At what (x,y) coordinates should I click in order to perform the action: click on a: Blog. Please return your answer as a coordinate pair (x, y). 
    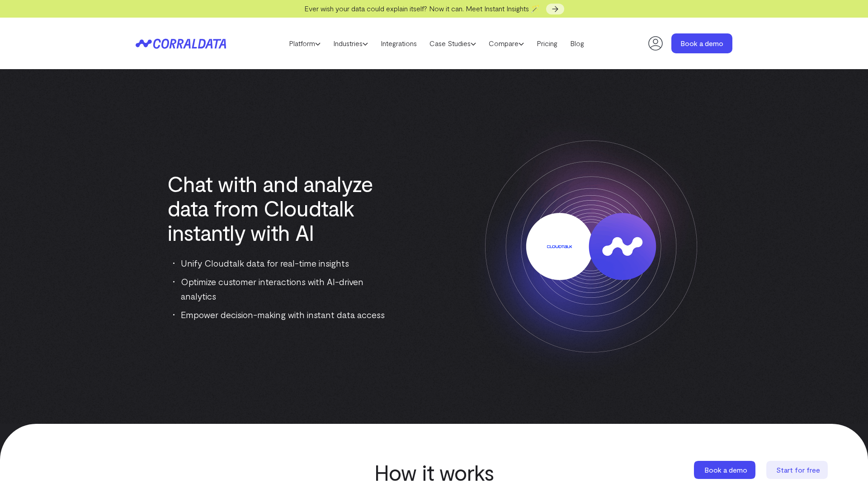
    Looking at the image, I should click on (577, 43).